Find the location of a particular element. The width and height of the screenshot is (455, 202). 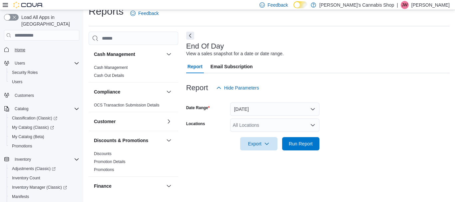

span: My Catalog (Beta) is located at coordinates (28, 137).